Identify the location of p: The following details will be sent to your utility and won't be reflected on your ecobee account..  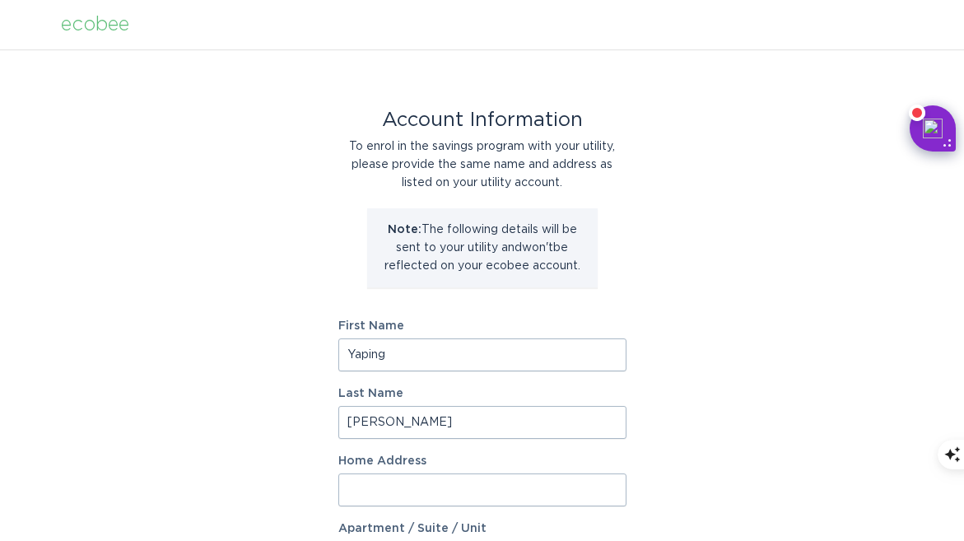
(482, 248).